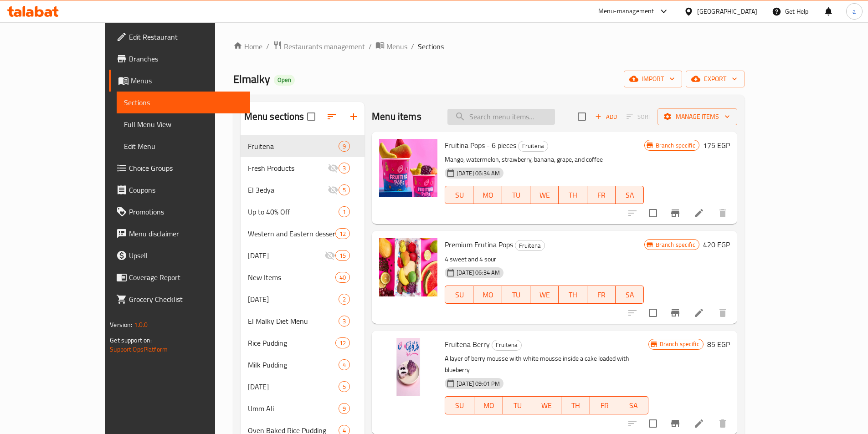 This screenshot has width=868, height=434. I want to click on a: Branches, so click(179, 59).